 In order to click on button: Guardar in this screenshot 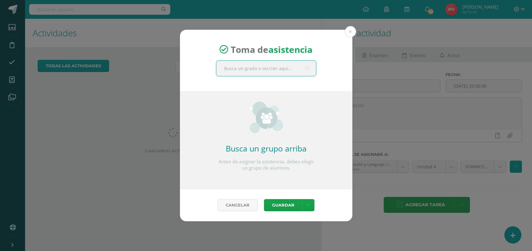, I will do `click(283, 205)`.